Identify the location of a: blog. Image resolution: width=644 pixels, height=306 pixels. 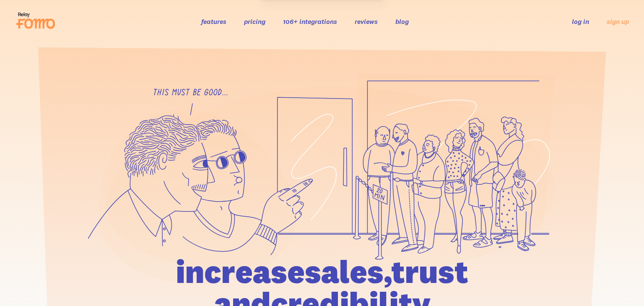
(402, 21).